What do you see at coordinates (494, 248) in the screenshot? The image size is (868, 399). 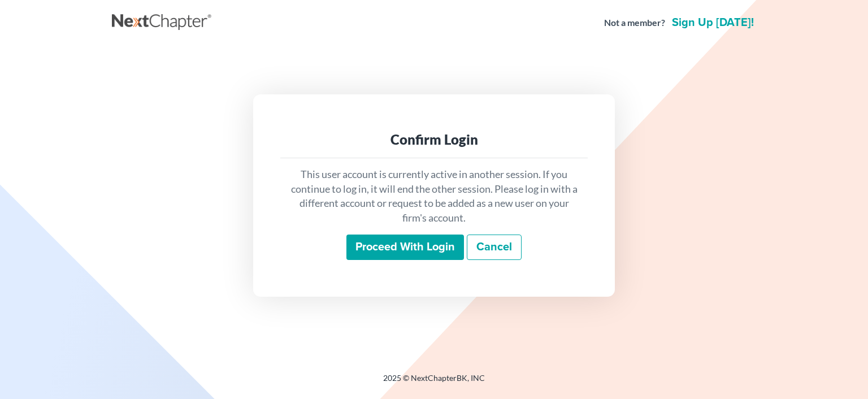 I see `a: Cancel` at bounding box center [494, 248].